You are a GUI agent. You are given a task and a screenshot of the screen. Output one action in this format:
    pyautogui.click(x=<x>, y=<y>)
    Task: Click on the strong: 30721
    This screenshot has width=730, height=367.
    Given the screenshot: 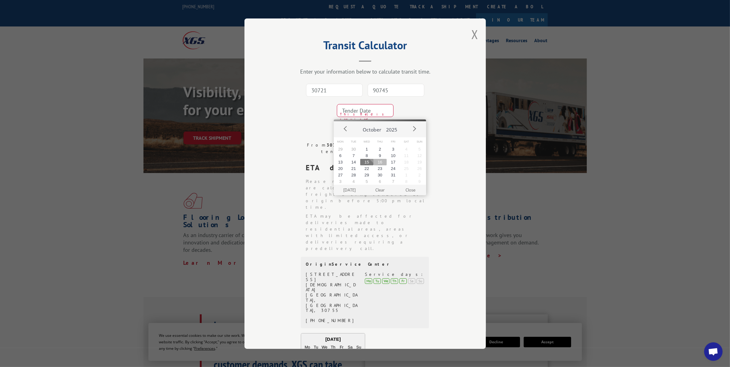 What is the action you would take?
    pyautogui.click(x=335, y=145)
    